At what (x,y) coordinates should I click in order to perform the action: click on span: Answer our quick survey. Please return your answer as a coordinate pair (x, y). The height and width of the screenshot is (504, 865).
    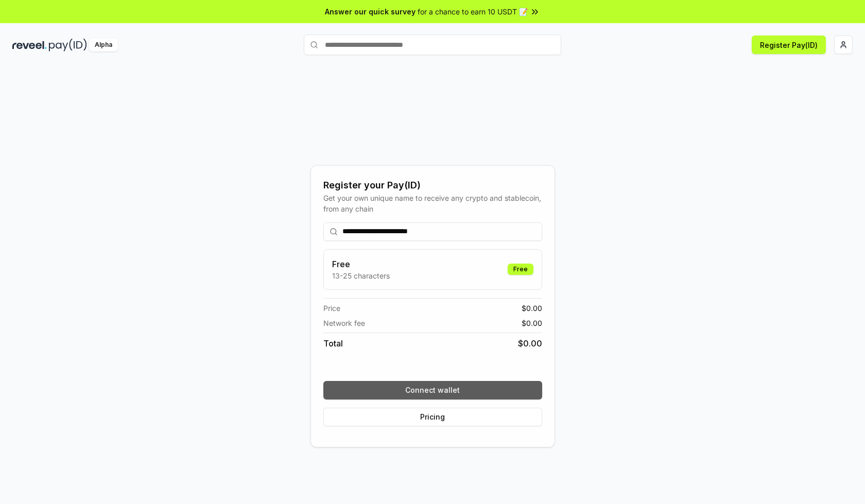
    Looking at the image, I should click on (370, 11).